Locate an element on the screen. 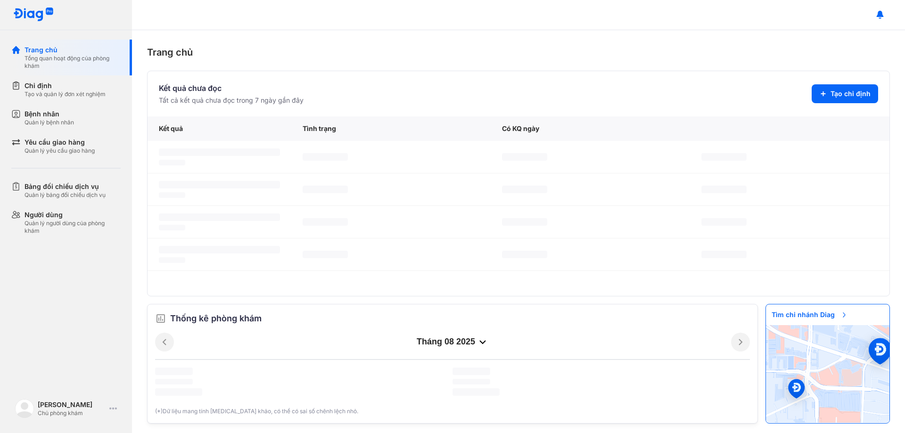  div: Tạo và quản lý đơn xét nghiệm is located at coordinates (65, 94).